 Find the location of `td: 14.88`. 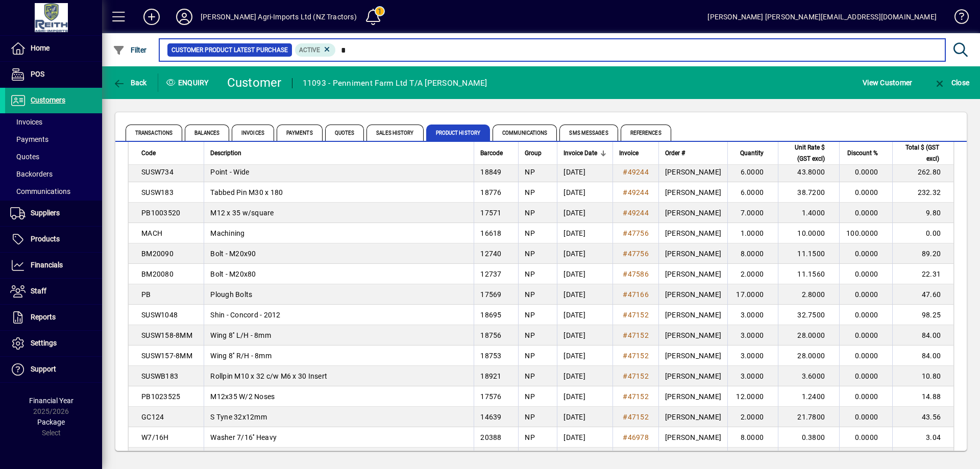

td: 14.88 is located at coordinates (923, 396).